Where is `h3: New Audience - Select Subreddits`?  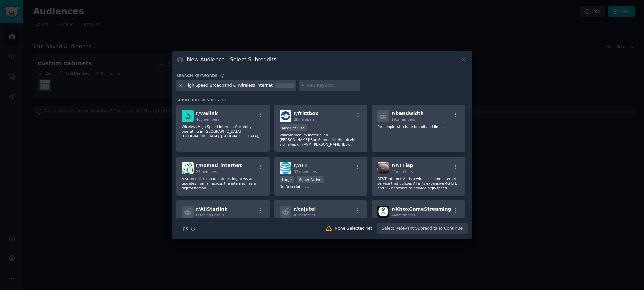 h3: New Audience - Select Subreddits is located at coordinates (232, 60).